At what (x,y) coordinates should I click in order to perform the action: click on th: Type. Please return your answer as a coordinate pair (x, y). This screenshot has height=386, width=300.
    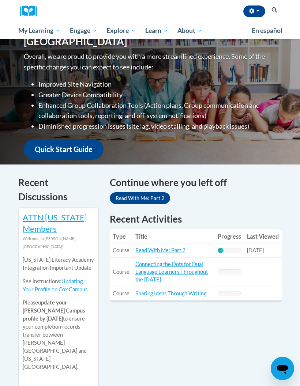
    Looking at the image, I should click on (121, 237).